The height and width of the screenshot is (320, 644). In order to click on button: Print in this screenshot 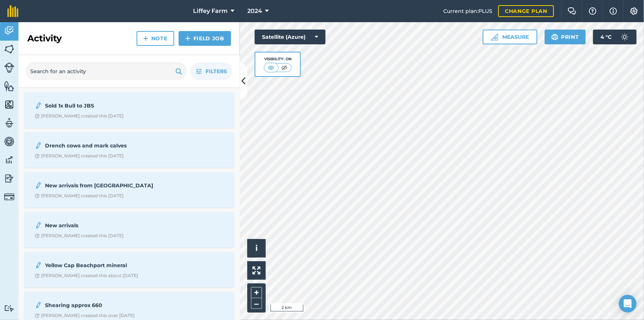, I will do `click(565, 37)`.